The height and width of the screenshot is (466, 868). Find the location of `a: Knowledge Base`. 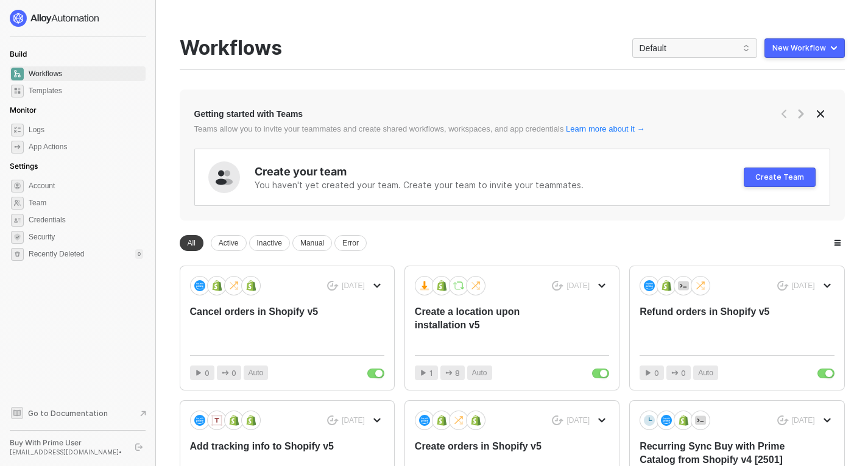

a: Knowledge Base is located at coordinates (78, 413).